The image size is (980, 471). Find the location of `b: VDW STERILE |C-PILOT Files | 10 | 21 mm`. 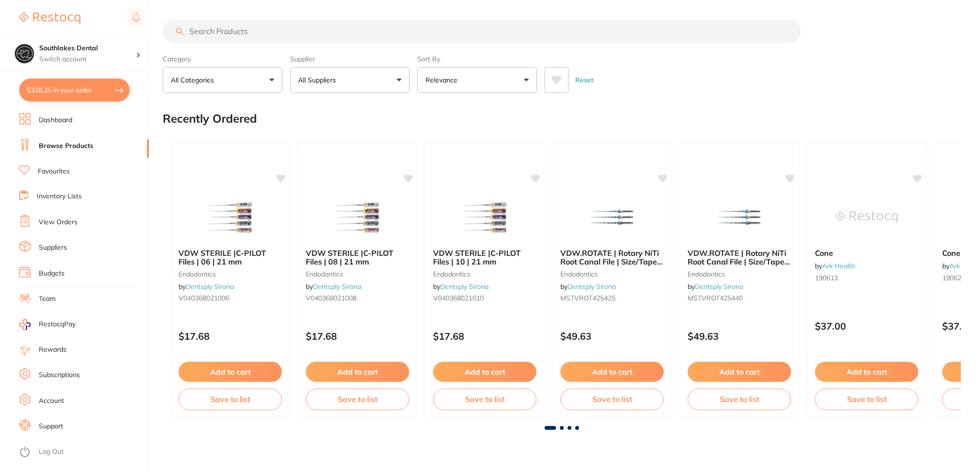

b: VDW STERILE |C-PILOT Files | 10 | 21 mm is located at coordinates (485, 257).